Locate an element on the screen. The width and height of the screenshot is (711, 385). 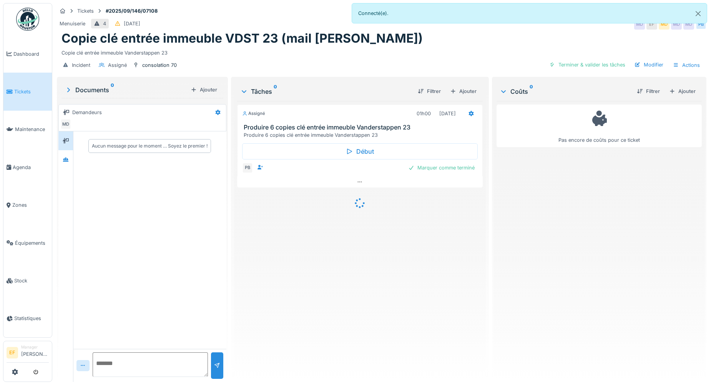
span: Dashboard is located at coordinates (31, 54).